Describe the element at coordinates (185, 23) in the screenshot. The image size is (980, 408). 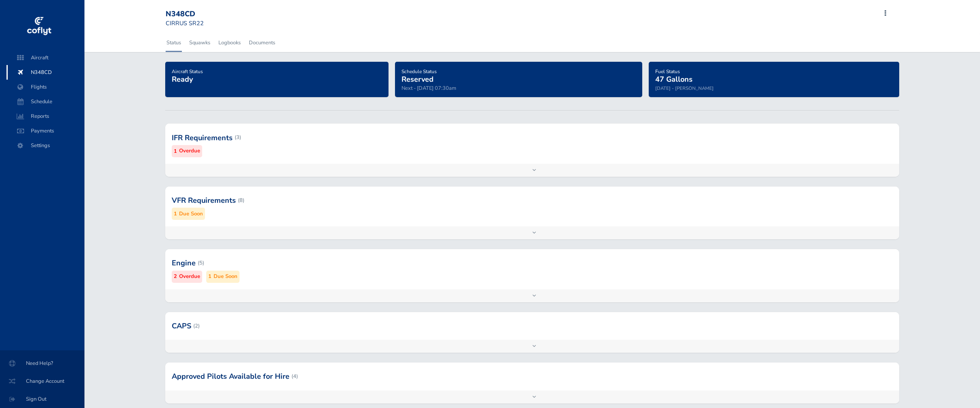
I see `small: CIRRUS SR22` at that location.